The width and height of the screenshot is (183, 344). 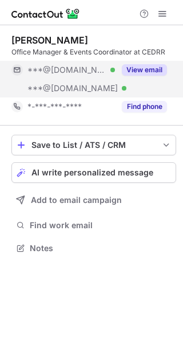 I want to click on button: save-profile-one-click, so click(x=94, y=145).